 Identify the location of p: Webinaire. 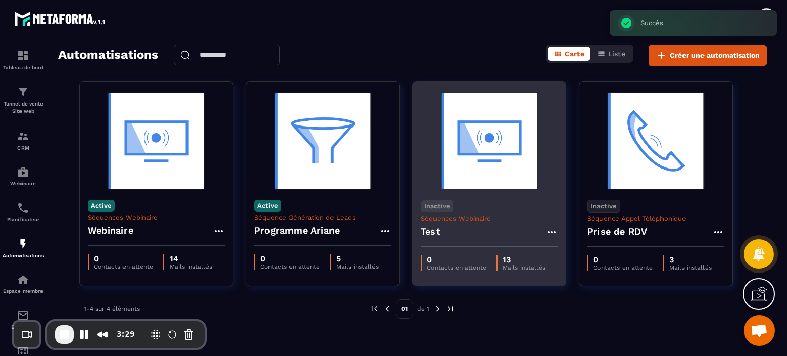
(23, 184).